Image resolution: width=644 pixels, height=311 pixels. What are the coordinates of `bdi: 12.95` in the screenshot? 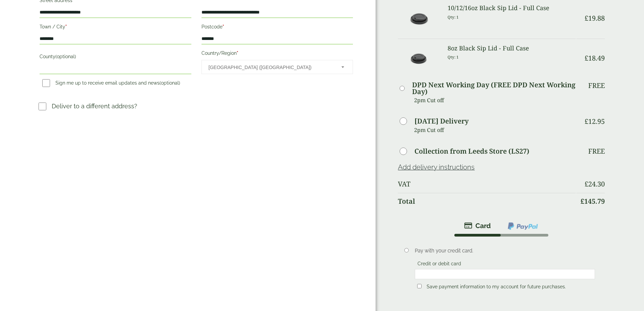 It's located at (595, 121).